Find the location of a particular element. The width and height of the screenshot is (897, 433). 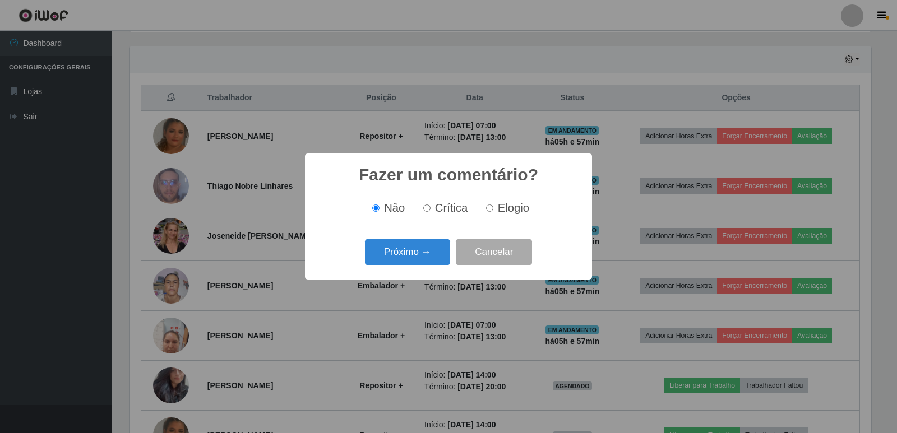

button: Cancelar is located at coordinates (494, 252).